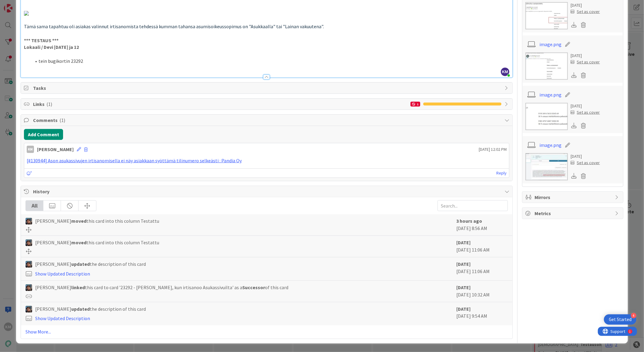  Describe the element at coordinates (620, 319) in the screenshot. I see `div: Open Get Started checklist, remaining modules: 4` at that location.